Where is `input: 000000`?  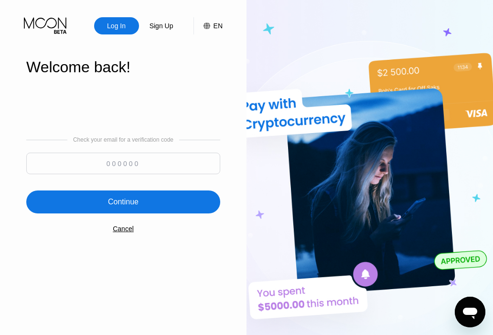 input: 000000 is located at coordinates (123, 163).